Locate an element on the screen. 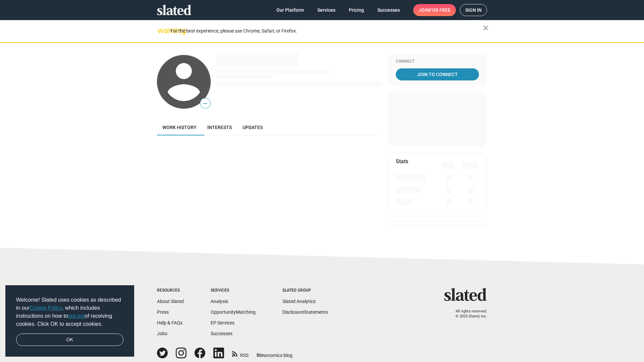 This screenshot has width=644, height=362. span: Sign in is located at coordinates (474, 10).